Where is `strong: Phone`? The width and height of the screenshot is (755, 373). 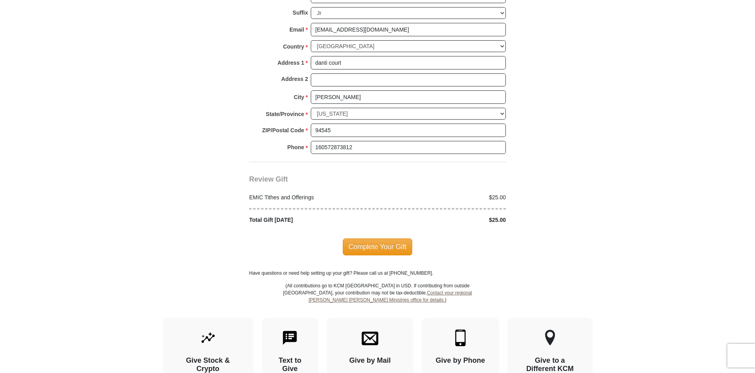
strong: Phone is located at coordinates (296, 147).